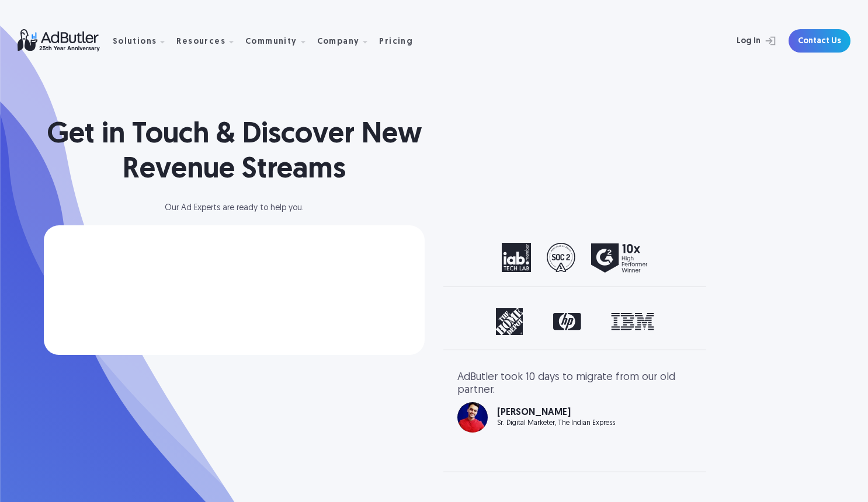  What do you see at coordinates (819, 41) in the screenshot?
I see `a: Contact Us` at bounding box center [819, 41].